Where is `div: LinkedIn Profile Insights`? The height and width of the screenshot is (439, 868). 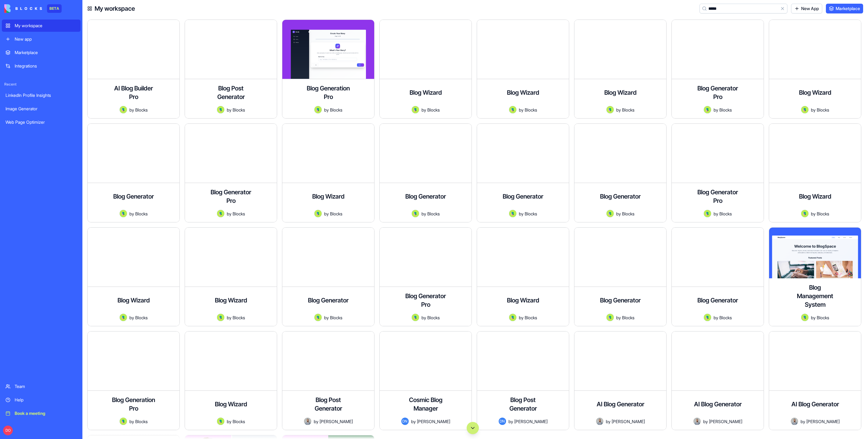 div: LinkedIn Profile Insights is located at coordinates (41, 96).